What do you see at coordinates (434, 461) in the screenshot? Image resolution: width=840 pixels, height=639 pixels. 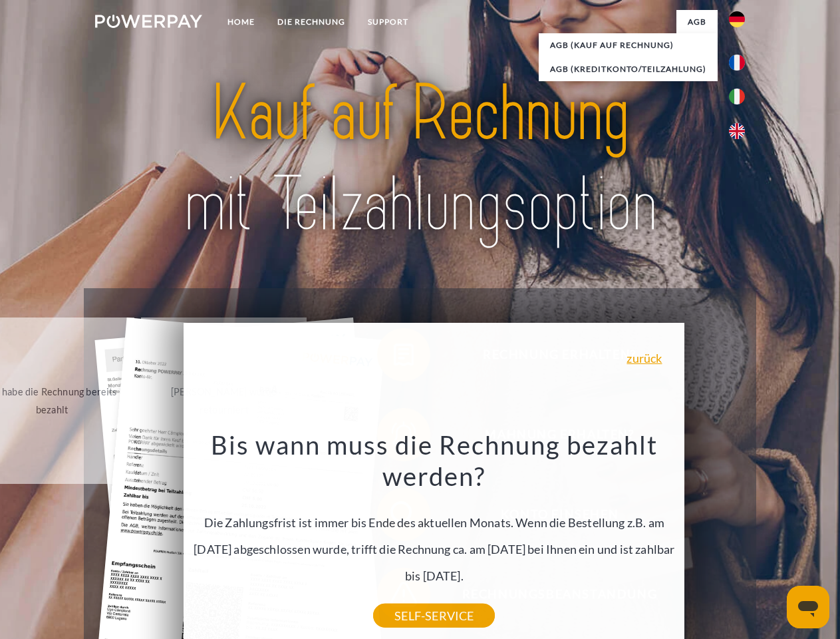 I see `h3: Bis wann muss die Rechnung bezahlt werden?` at bounding box center [434, 461].